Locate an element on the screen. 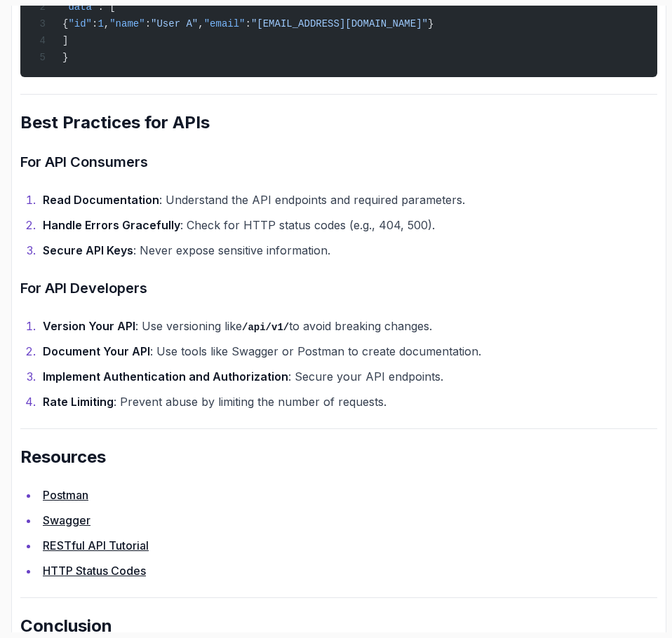 Image resolution: width=672 pixels, height=638 pixels. span: "data" is located at coordinates (80, 7).